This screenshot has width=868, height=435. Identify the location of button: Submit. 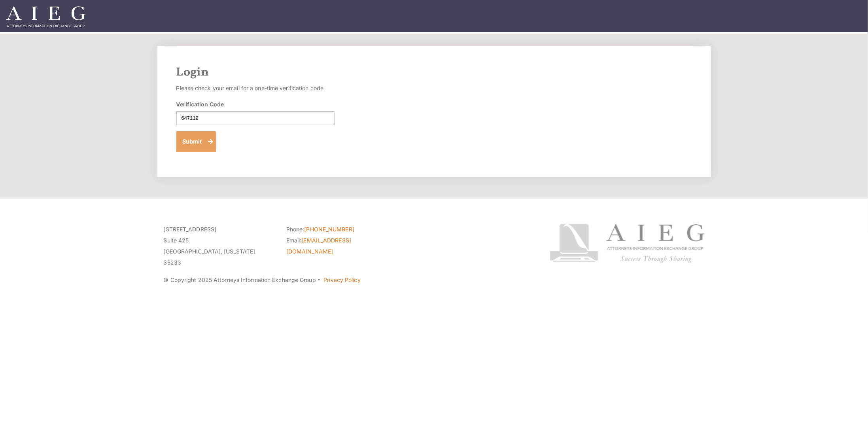
(196, 141).